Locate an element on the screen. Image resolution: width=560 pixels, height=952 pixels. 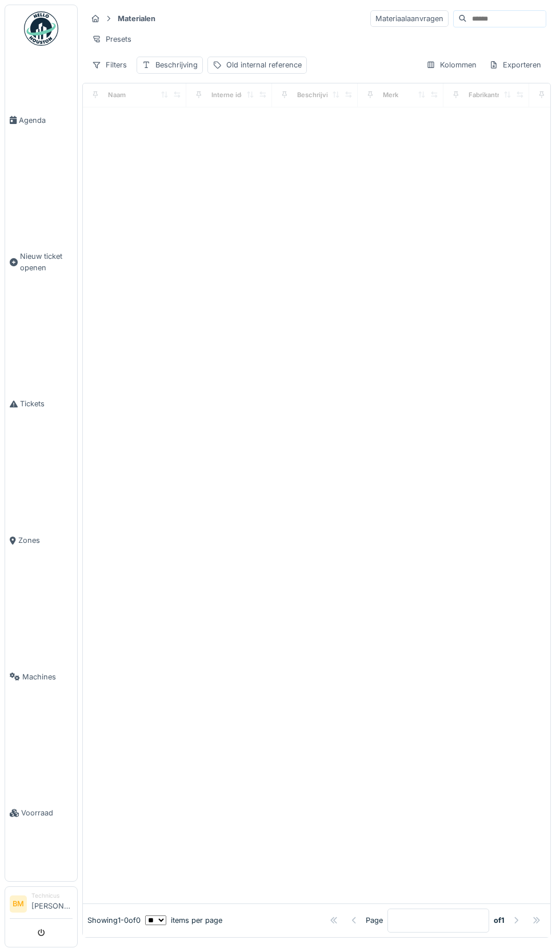
a: Machines is located at coordinates (41, 676).